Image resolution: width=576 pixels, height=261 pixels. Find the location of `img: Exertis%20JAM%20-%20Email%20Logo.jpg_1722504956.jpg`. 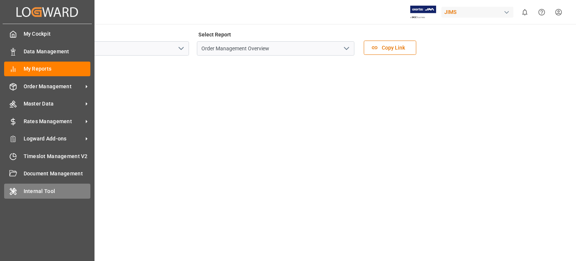

img: Exertis%20JAM%20-%20Email%20Logo.jpg_1722504956.jpg is located at coordinates (423, 12).